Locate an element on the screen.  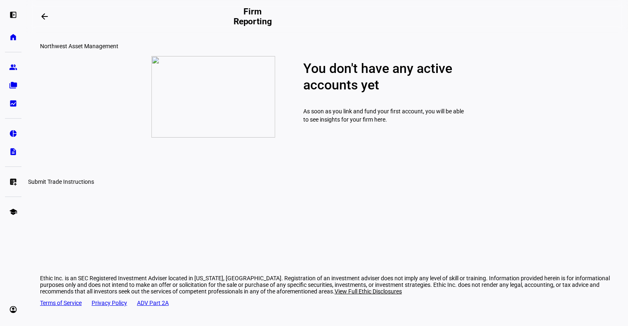
a: home is located at coordinates (13, 37).